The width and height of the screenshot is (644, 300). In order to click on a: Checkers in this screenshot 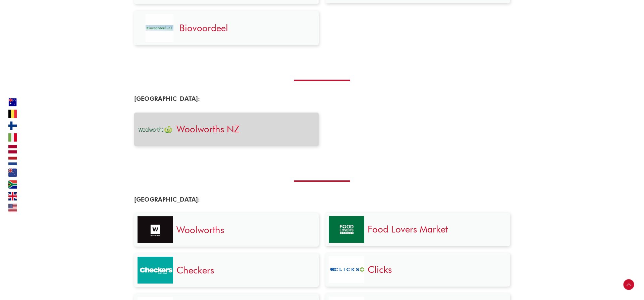, I will do `click(195, 270)`.